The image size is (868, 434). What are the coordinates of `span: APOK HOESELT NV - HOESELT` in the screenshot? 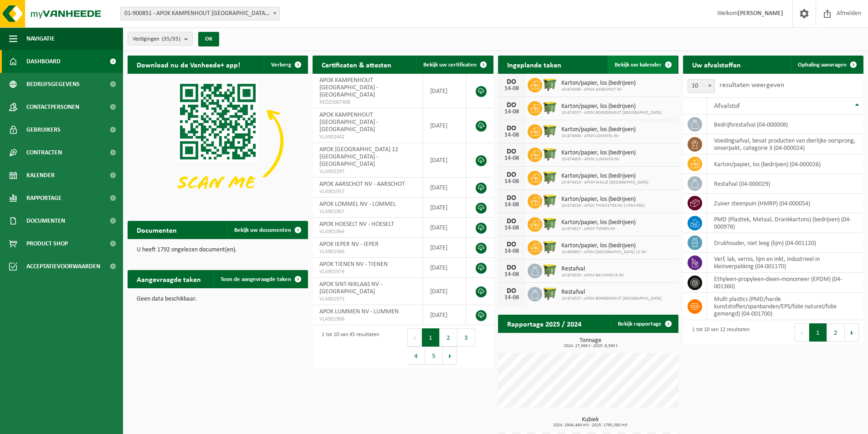 It's located at (357, 224).